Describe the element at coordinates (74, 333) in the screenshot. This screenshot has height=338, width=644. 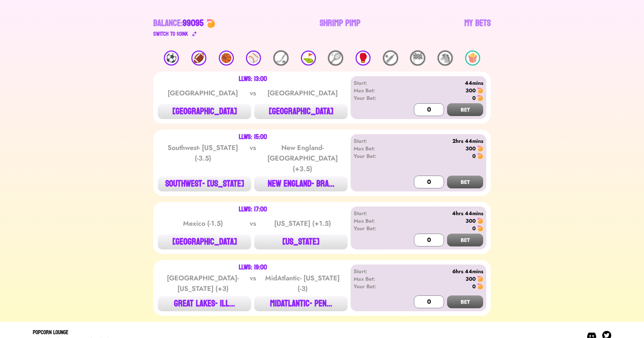
I see `div: Popcorn Lounge` at that location.